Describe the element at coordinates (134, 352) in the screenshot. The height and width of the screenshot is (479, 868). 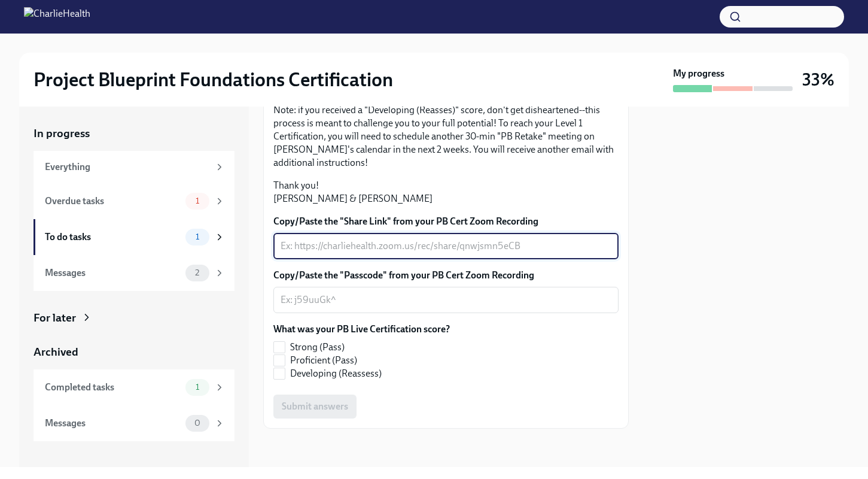
I see `a: Archived` at that location.